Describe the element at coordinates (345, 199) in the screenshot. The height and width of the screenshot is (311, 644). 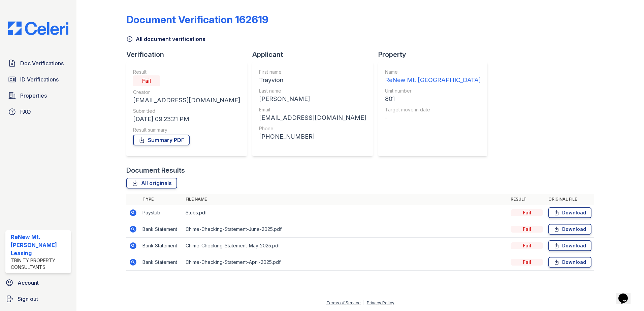
I see `th: File name` at that location.